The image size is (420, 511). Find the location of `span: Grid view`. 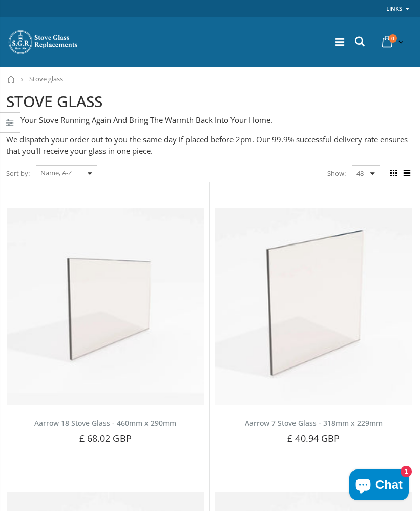

span: Grid view is located at coordinates (393, 173).